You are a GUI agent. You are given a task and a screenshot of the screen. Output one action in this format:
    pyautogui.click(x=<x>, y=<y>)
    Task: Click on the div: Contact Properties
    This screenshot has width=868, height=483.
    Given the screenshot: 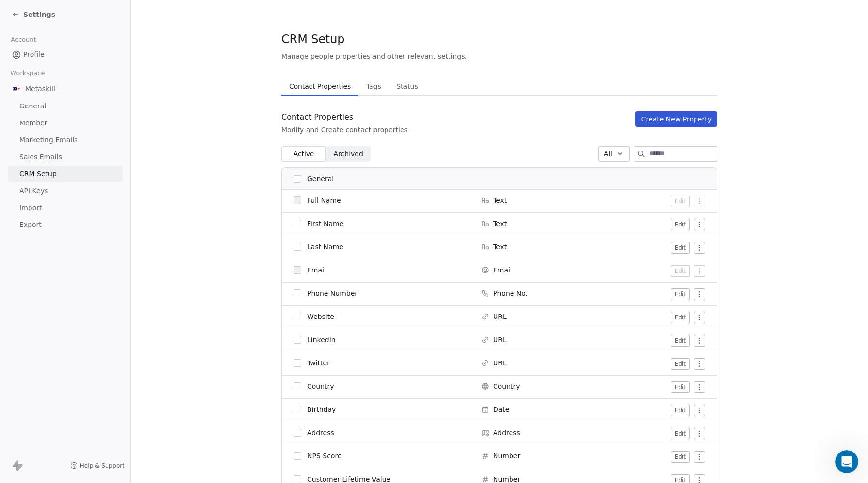 What is the action you would take?
    pyautogui.click(x=345, y=117)
    